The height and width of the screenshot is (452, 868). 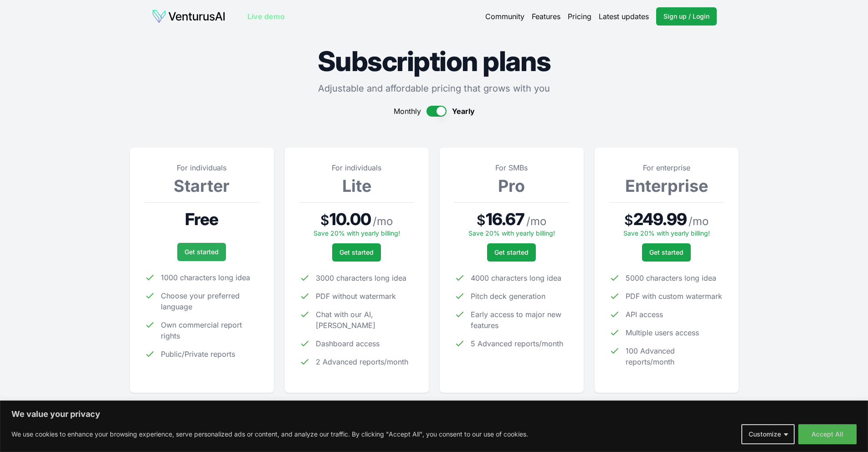 What do you see at coordinates (579, 16) in the screenshot?
I see `a: Pricing` at bounding box center [579, 16].